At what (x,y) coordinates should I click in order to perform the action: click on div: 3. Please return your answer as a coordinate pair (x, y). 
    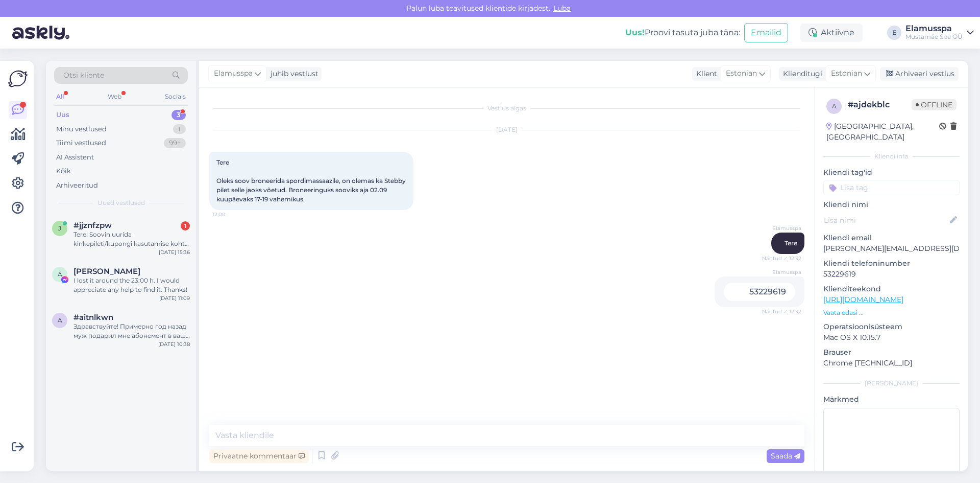
    Looking at the image, I should click on (179, 115).